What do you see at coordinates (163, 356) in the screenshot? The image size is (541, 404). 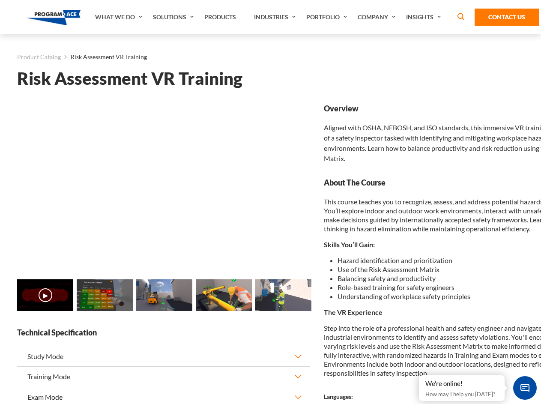 I see `button: Study Mode` at bounding box center [163, 356].